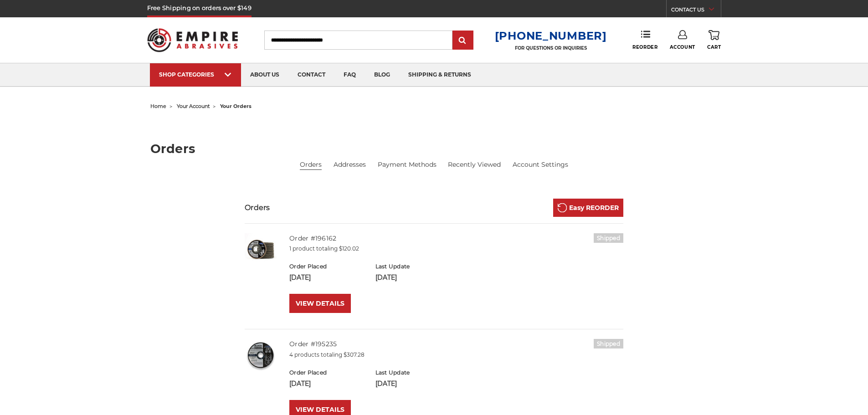 The image size is (868, 415). What do you see at coordinates (264, 75) in the screenshot?
I see `a: about us` at bounding box center [264, 75].